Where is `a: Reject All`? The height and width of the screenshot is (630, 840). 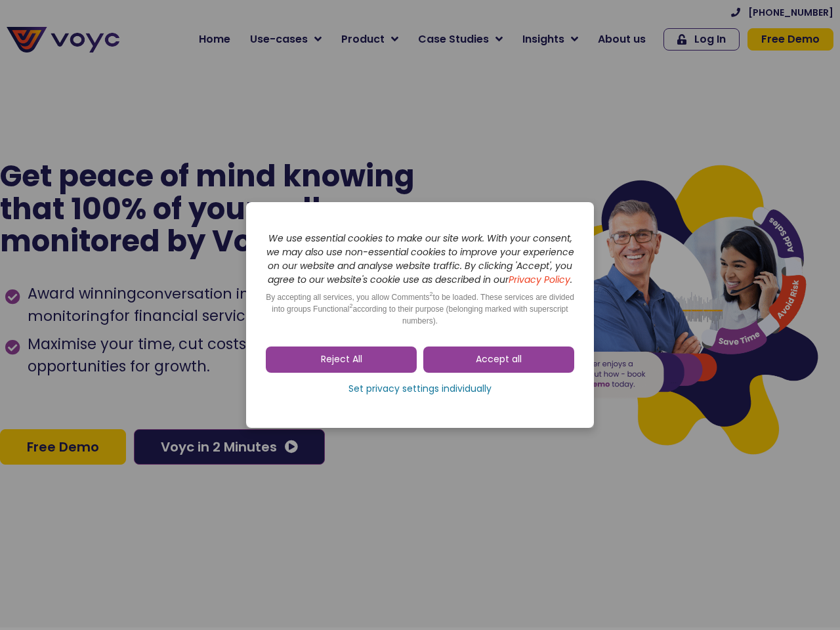 a: Reject All is located at coordinates (341, 360).